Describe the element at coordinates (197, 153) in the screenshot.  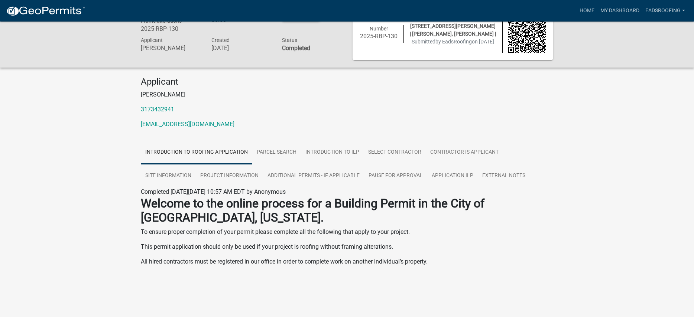
I see `a: Introduction to Roofing Application` at that location.